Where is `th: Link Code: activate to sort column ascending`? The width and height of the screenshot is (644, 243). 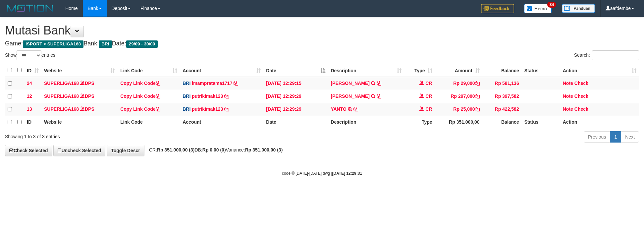
th: Link Code: activate to sort column ascending is located at coordinates (149, 70).